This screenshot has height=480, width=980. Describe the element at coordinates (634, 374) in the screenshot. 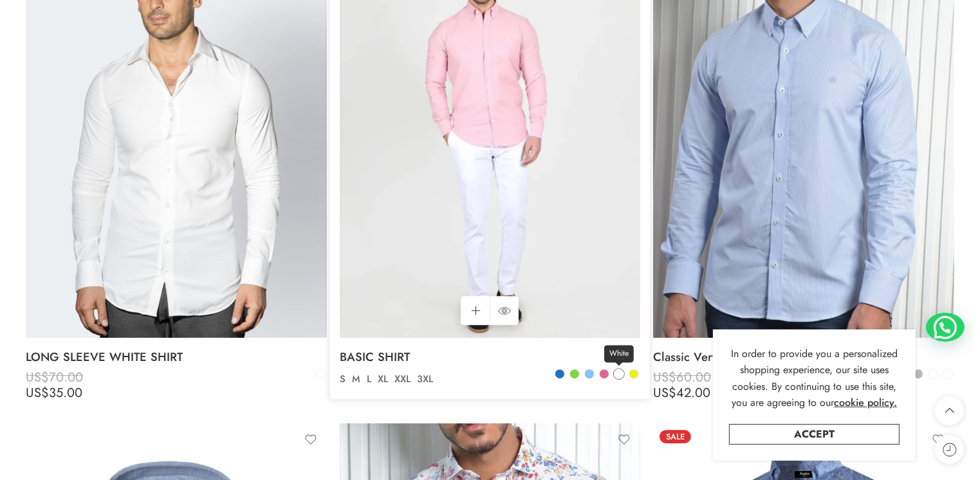

I see `a: Yellow` at that location.